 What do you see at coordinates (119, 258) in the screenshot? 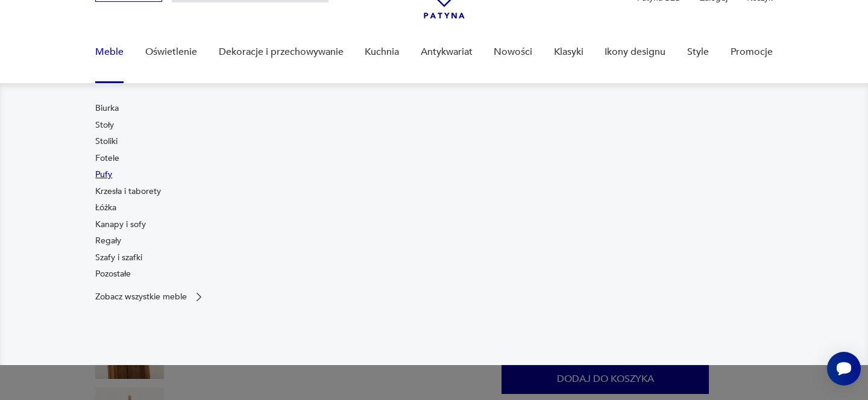
I see `a: Szafy i szafki` at bounding box center [119, 258].